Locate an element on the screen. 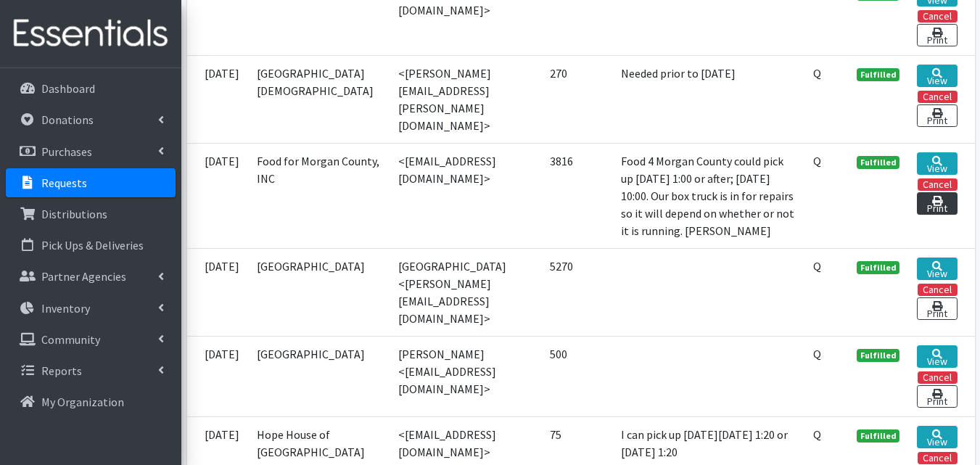  p: Dashboard is located at coordinates (69, 89).